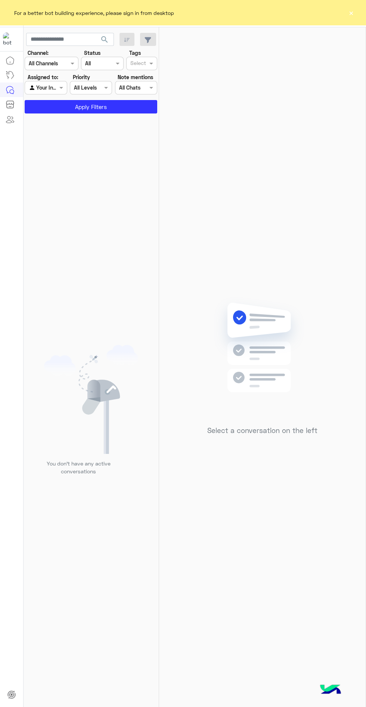 This screenshot has width=366, height=707. I want to click on span: search, so click(105, 40).